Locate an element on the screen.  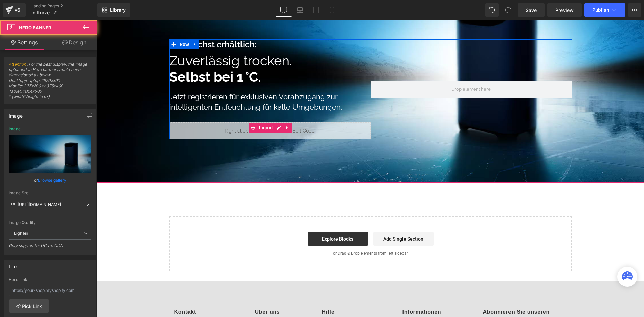
a: Browse gallery is located at coordinates (52, 180).